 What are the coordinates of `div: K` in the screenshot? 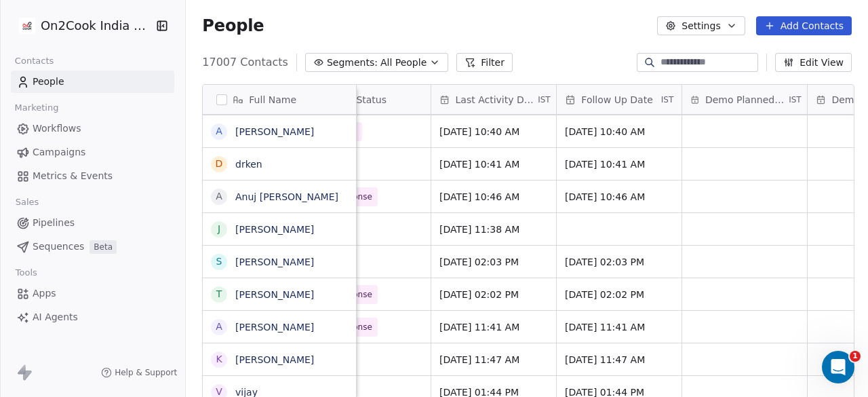 It's located at (219, 359).